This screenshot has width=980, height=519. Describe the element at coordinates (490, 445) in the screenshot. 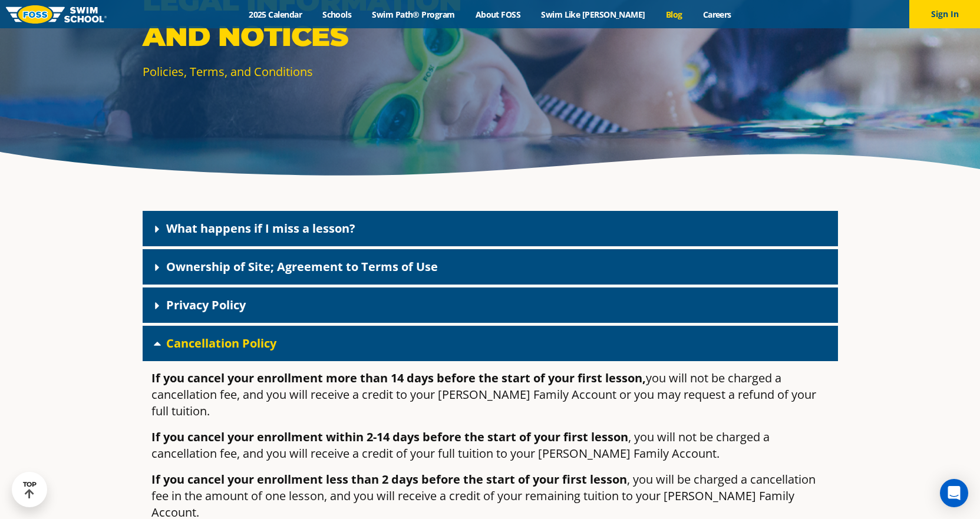

I see `p: , you will not be charged a cancellation fee, and you will receive a credit of your full tuition ...` at that location.